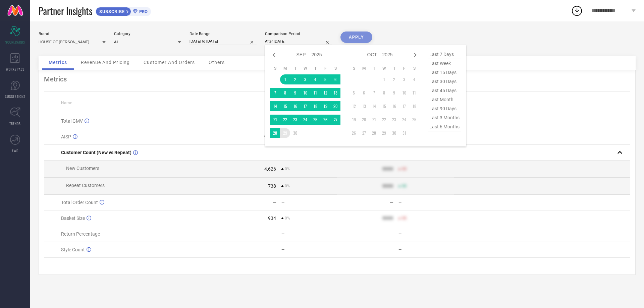 This screenshot has height=308, width=644. I want to click on span: last 45 days, so click(444, 91).